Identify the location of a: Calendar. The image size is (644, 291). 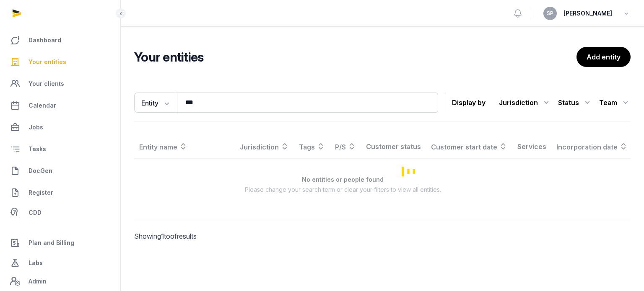
(60, 106).